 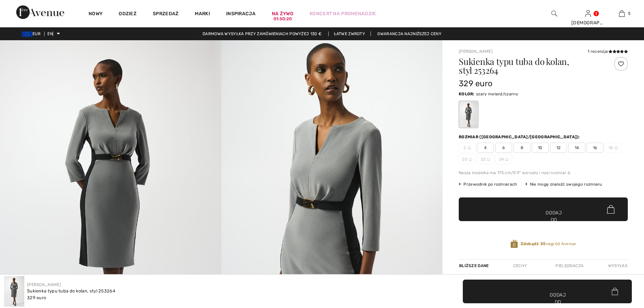 What do you see at coordinates (540, 148) in the screenshot?
I see `font: 10` at bounding box center [540, 148].